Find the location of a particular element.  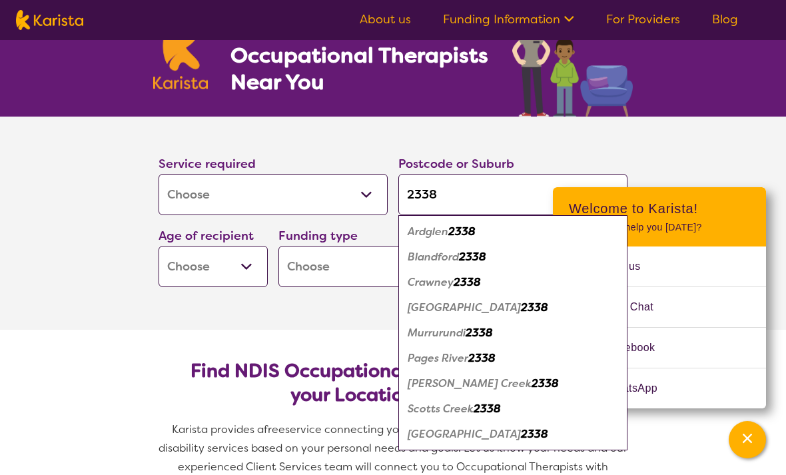

label: Service required is located at coordinates (207, 164).